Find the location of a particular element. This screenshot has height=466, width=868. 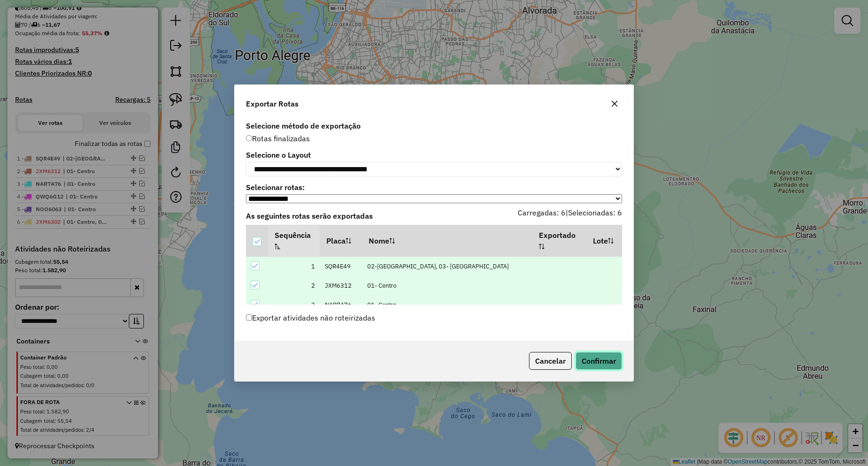

td: NAR7A76 is located at coordinates (341, 305).